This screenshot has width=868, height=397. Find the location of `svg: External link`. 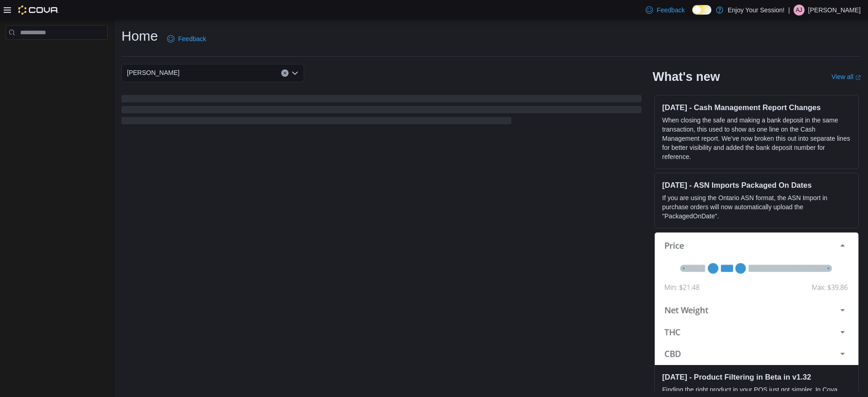

svg: External link is located at coordinates (858, 78).